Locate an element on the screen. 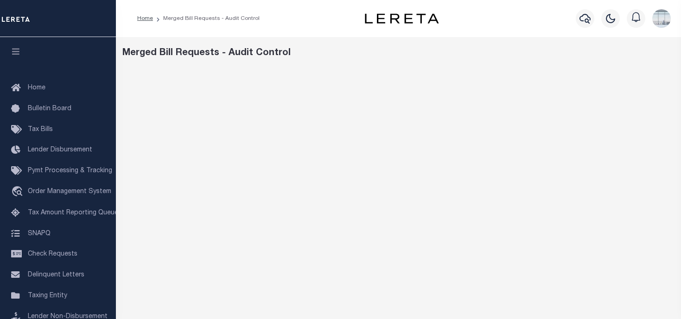  i: travel_explore is located at coordinates (19, 192).